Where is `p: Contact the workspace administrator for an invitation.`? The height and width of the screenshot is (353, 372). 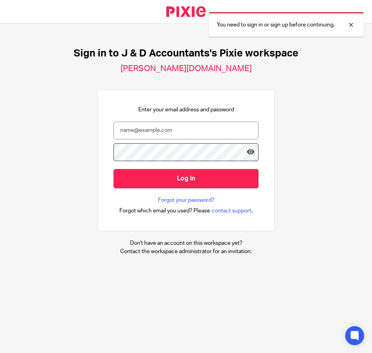
p: Contact the workspace administrator for an invitation. is located at coordinates (186, 251).